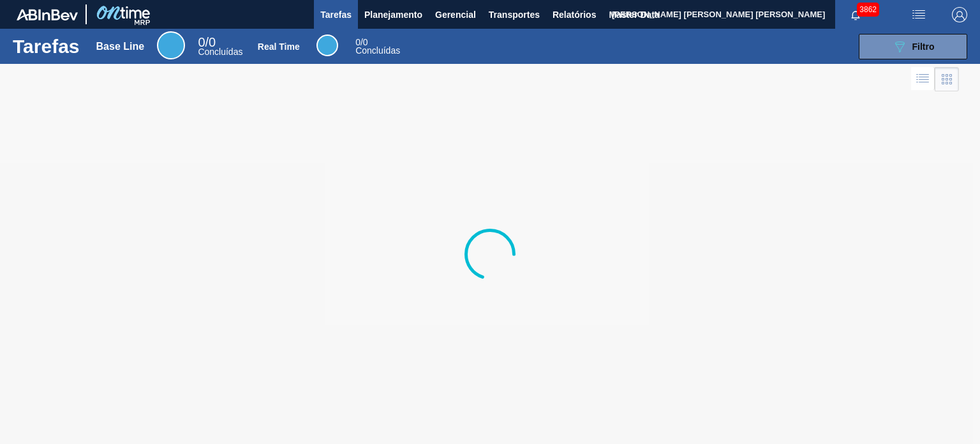  Describe the element at coordinates (919, 15) in the screenshot. I see `img: userActions` at that location.